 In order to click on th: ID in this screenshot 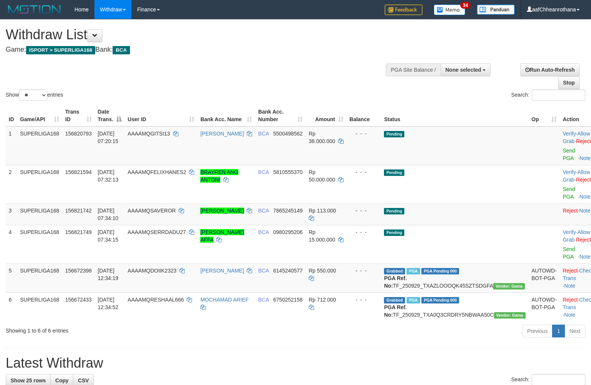, I will do `click(11, 116)`.